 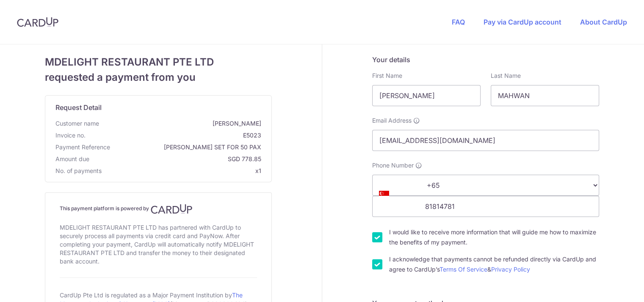 What do you see at coordinates (392, 120) in the screenshot?
I see `span: Email Address` at bounding box center [392, 120].